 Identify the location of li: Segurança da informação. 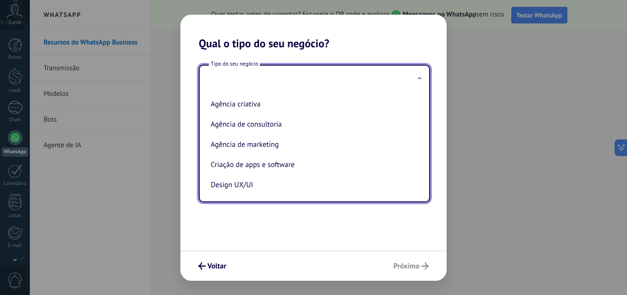
(313, 205).